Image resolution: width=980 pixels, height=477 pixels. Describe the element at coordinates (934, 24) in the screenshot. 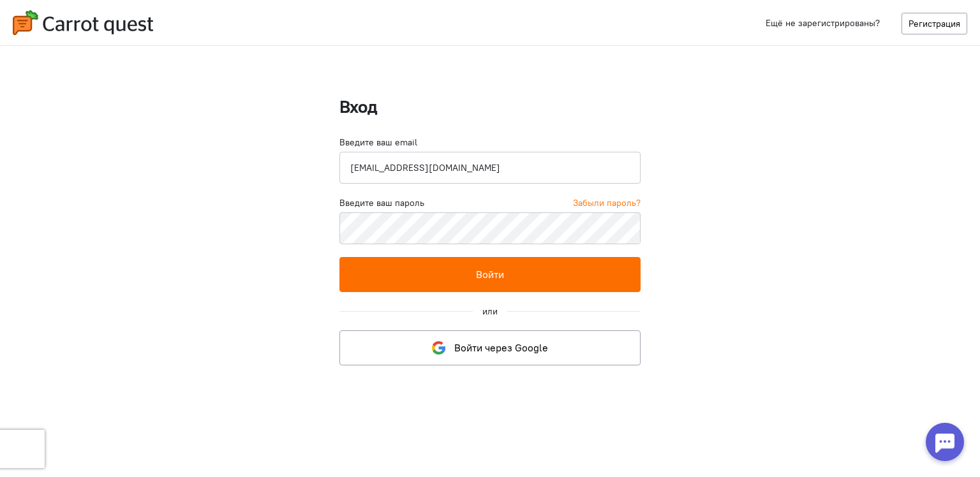

I see `a: Регистрация` at that location.